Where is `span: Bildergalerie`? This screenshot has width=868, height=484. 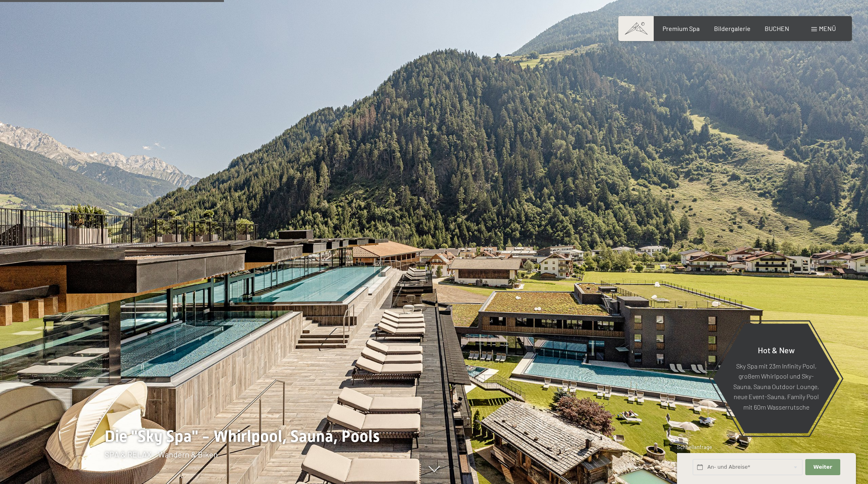
span: Bildergalerie is located at coordinates (732, 29).